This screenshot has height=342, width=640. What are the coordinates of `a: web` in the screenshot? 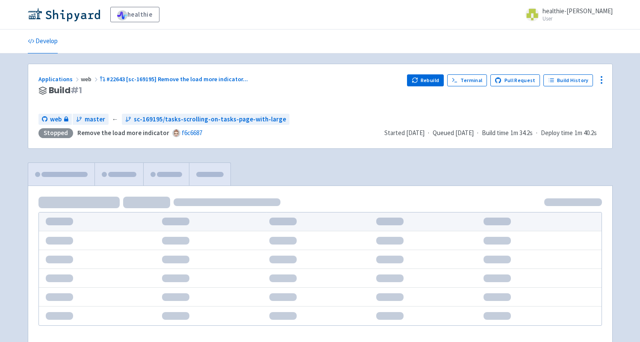 It's located at (55, 119).